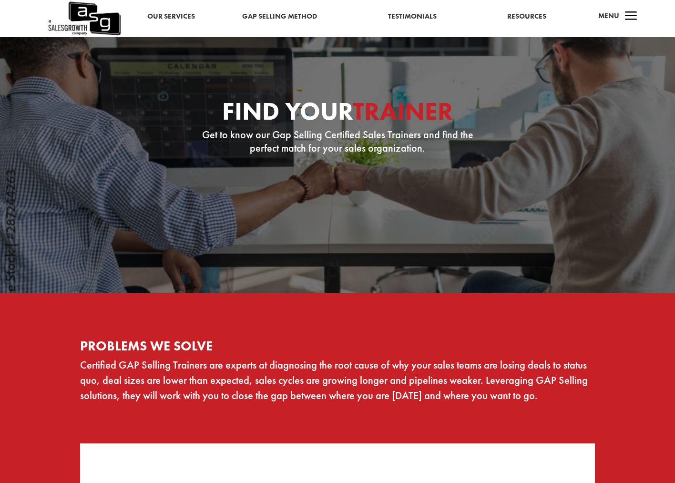 The height and width of the screenshot is (483, 675). I want to click on h2: Problems We Solve, so click(337, 348).